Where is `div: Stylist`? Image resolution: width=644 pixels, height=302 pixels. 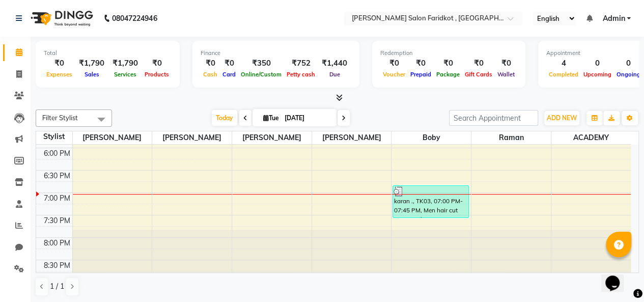
div: Stylist is located at coordinates (54, 137).